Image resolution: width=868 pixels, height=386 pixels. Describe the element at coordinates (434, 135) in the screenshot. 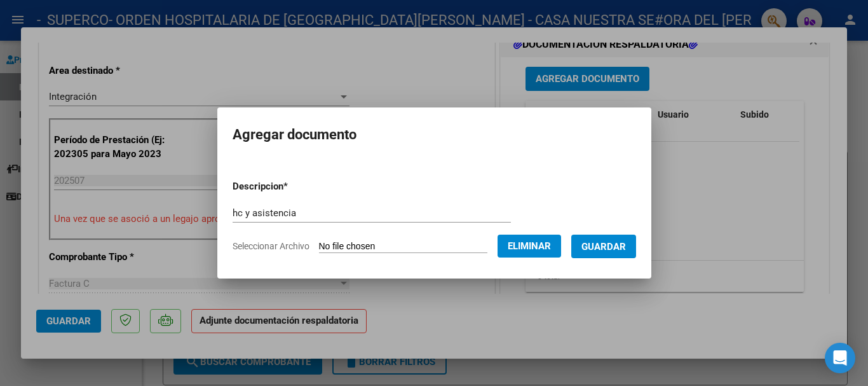

I see `h2: Agregar documento` at that location.